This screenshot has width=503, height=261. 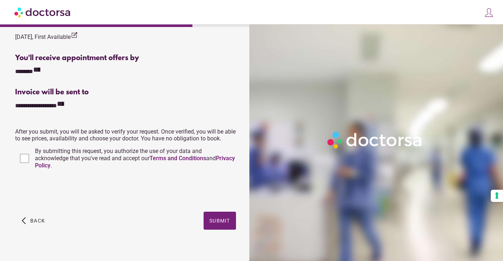 What do you see at coordinates (497, 196) in the screenshot?
I see `button: Your consent preferences for tracking technologies` at bounding box center [497, 196].